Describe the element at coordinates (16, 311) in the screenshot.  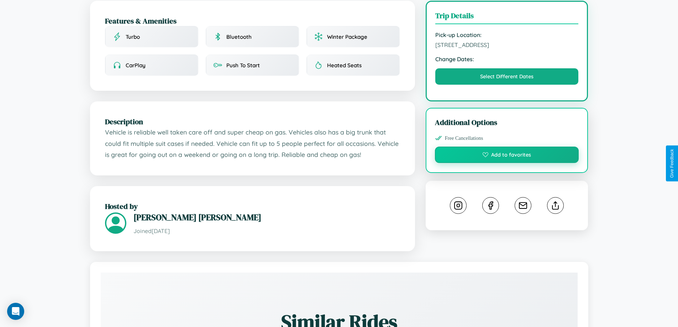
I see `div: Open Intercom Messenger` at that location.